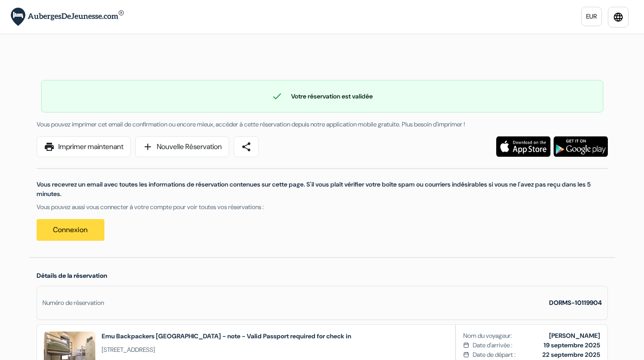 Image resolution: width=644 pixels, height=360 pixels. I want to click on div: Numéro de réservation, so click(73, 303).